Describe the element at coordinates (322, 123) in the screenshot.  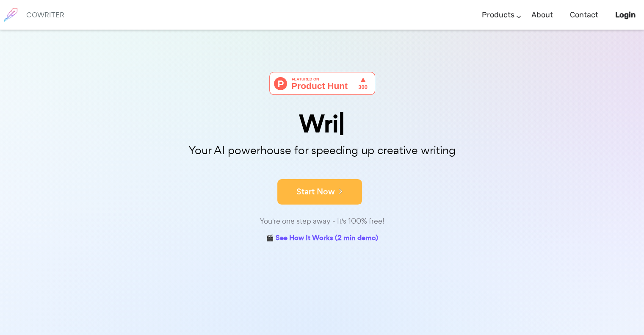
I see `div: Wri` at that location.